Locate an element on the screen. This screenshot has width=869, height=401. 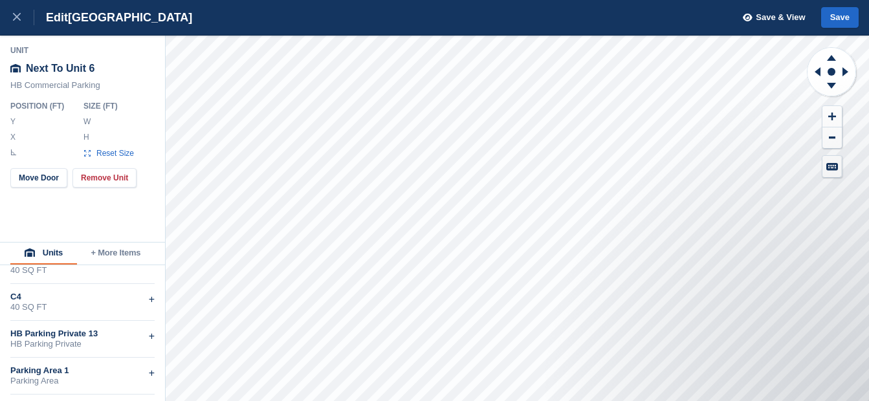
button: Save & View is located at coordinates (770, 17).